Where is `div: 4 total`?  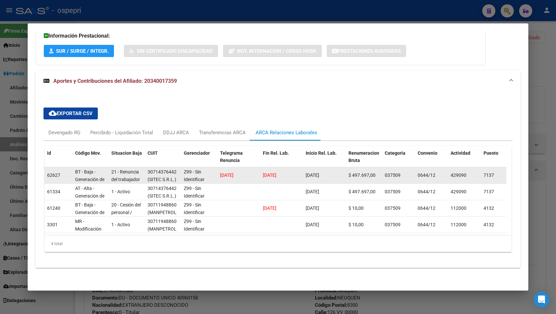 div: 4 total is located at coordinates (278, 244).